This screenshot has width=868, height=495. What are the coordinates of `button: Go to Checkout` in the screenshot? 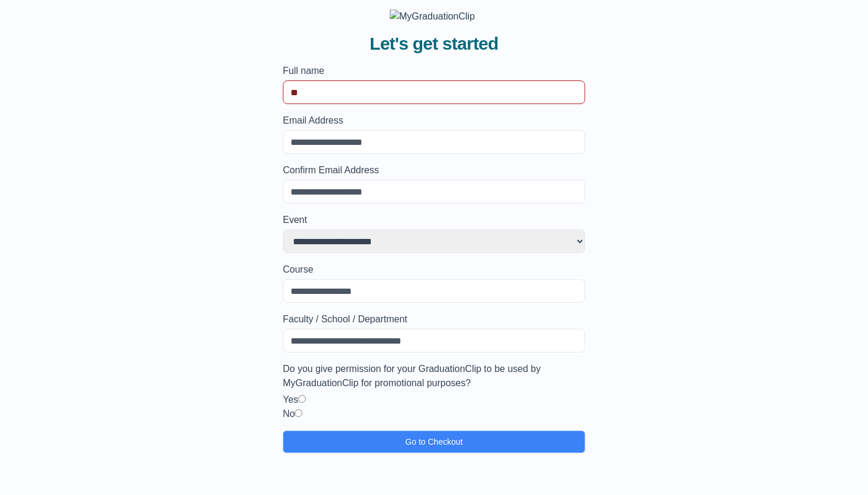 It's located at (434, 442).